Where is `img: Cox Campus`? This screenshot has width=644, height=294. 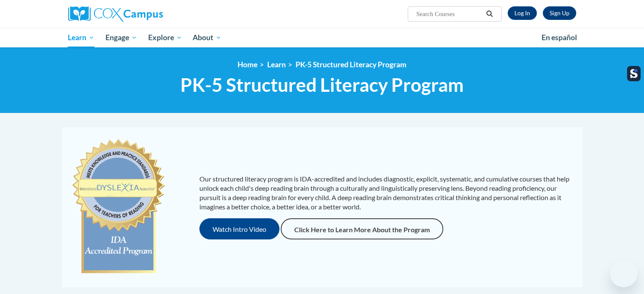 img: Cox Campus is located at coordinates (116, 14).